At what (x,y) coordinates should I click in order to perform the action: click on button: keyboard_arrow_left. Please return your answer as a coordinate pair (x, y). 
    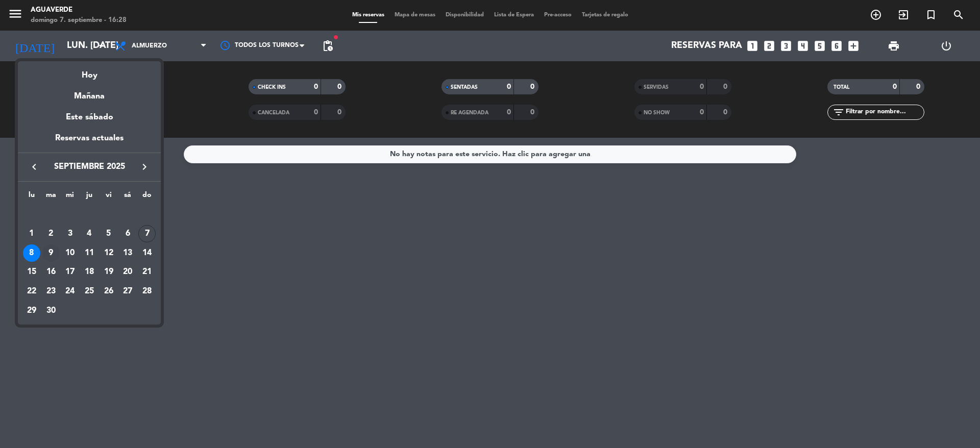
    Looking at the image, I should click on (34, 167).